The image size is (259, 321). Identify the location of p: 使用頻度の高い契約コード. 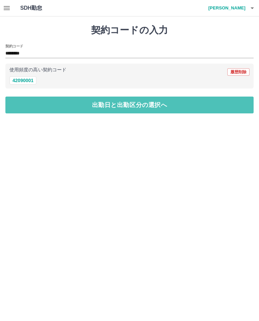
(38, 70).